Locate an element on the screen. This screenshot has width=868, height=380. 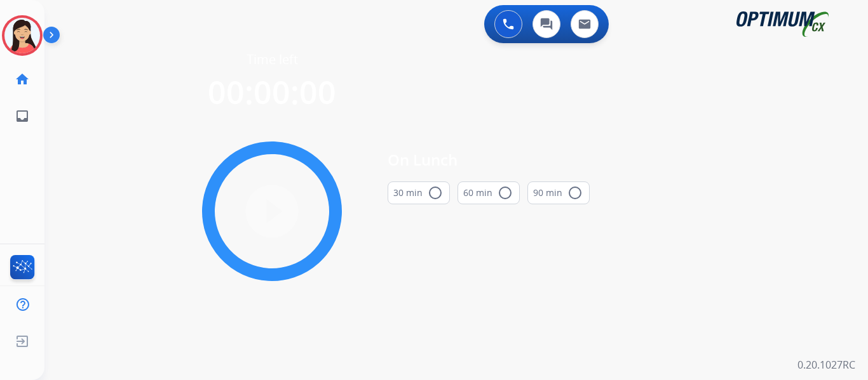
mat-icon: inbox is located at coordinates (22, 116).